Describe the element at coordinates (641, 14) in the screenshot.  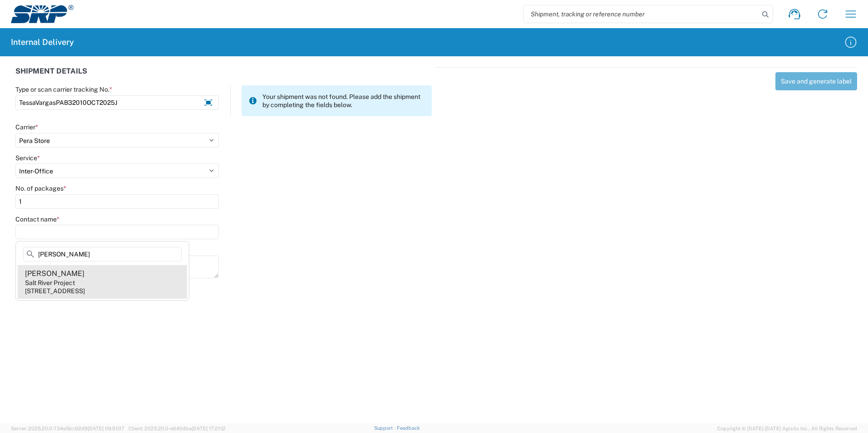
I see `input: Shipment, tracking or reference number` at that location.